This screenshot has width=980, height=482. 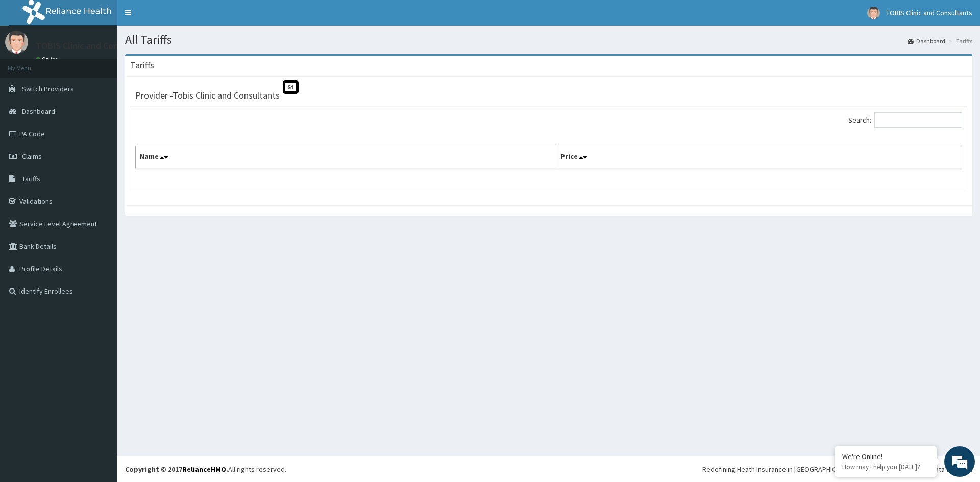 What do you see at coordinates (885, 467) in the screenshot?
I see `p: How may I help you today?` at bounding box center [885, 467].